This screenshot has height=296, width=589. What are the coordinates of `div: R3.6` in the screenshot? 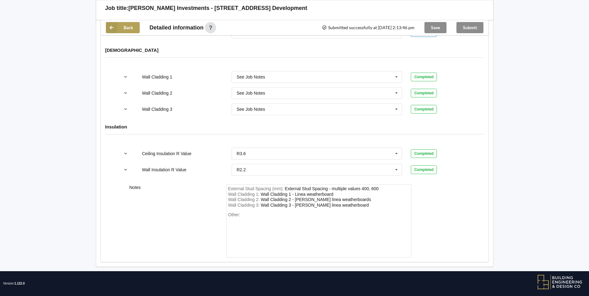 It's located at (241, 154).